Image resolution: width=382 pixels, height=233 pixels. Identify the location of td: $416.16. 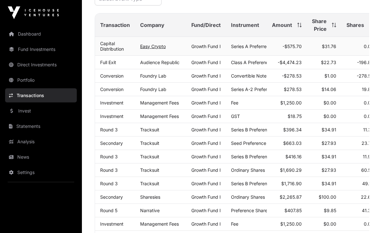
(287, 157).